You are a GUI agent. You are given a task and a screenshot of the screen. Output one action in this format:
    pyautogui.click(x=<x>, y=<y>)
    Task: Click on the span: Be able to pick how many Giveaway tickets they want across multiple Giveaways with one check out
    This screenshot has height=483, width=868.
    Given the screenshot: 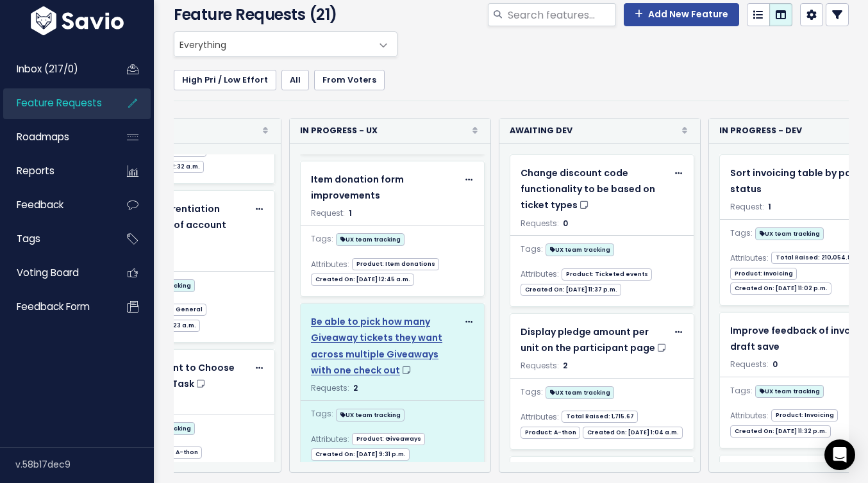 What is the action you would take?
    pyautogui.click(x=376, y=346)
    